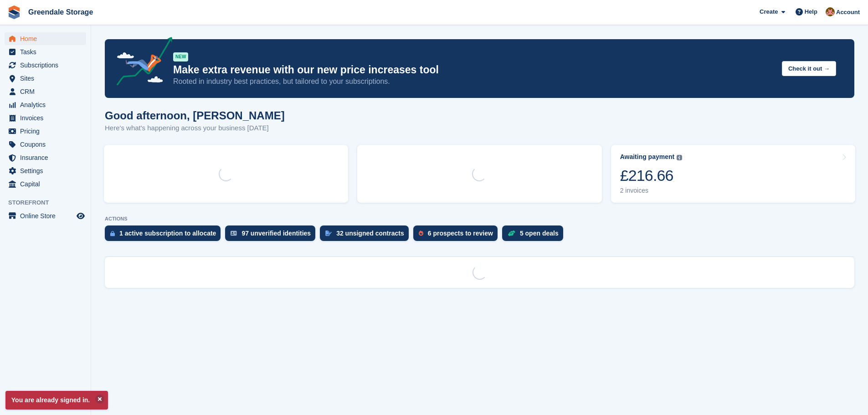  I want to click on p: Make extra revenue with our new price increases tool, so click(474, 70).